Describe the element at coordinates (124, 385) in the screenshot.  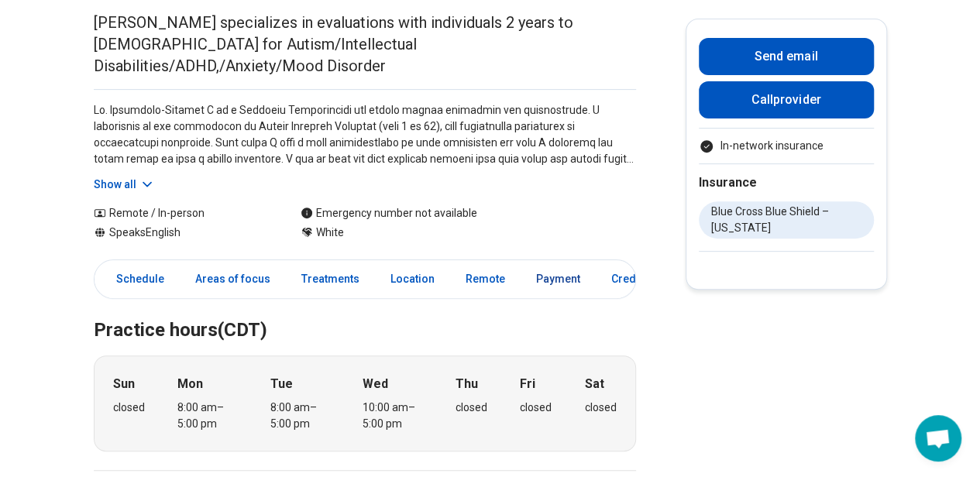
I see `strong: Sun` at that location.